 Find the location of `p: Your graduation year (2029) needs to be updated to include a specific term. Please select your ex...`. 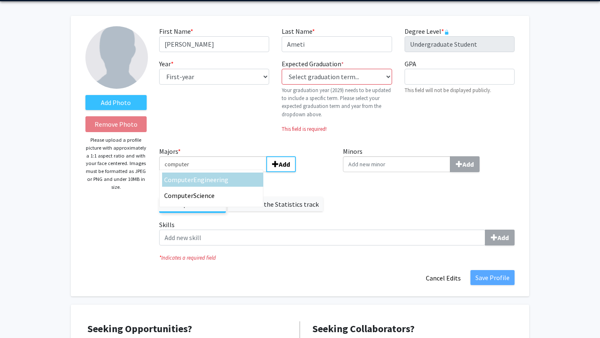

p: Your graduation year (2029) needs to be updated to include a specific term. Please select your ex... is located at coordinates (336, 102).